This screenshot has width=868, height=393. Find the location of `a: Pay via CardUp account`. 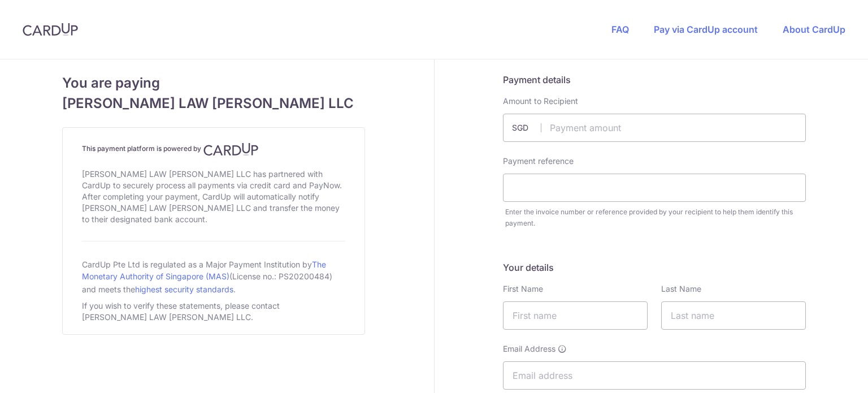

a: Pay via CardUp account is located at coordinates (706, 29).